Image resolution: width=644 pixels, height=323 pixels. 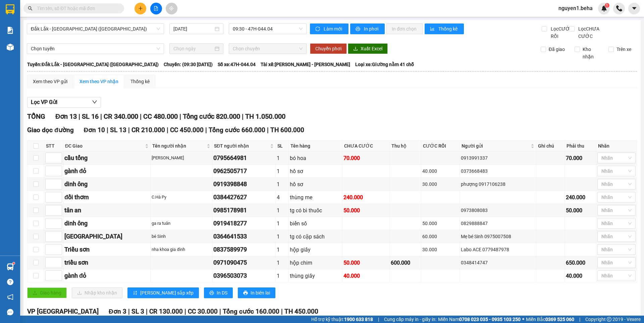 I want to click on span: file-add, so click(x=156, y=8).